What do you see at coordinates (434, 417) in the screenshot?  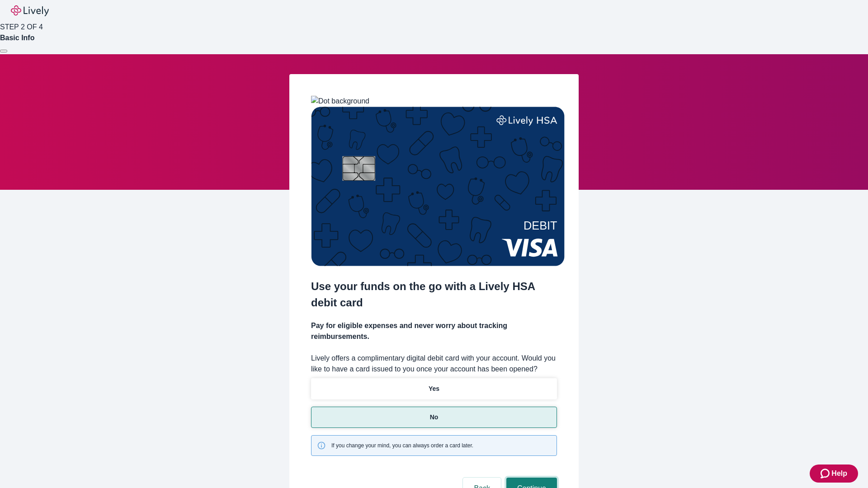 I see `button: No` at bounding box center [434, 417].